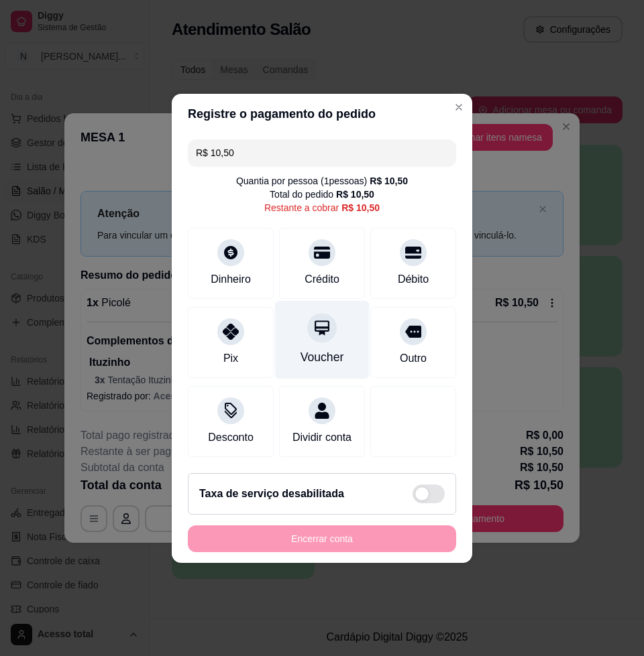  What do you see at coordinates (413, 359) in the screenshot?
I see `div: Outro` at bounding box center [413, 359].